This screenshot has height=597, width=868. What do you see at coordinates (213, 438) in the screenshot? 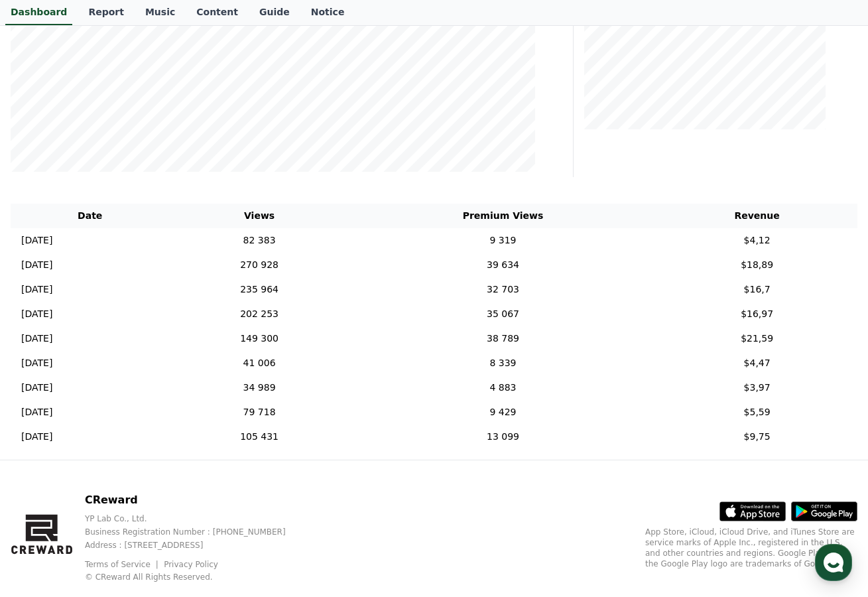
I see `a: Settings` at bounding box center [213, 438].